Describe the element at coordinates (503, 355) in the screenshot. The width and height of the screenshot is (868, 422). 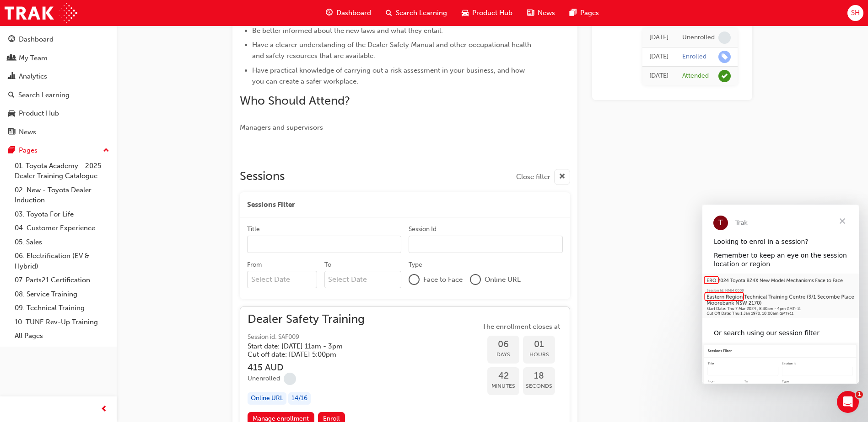
I see `span: Days` at that location.